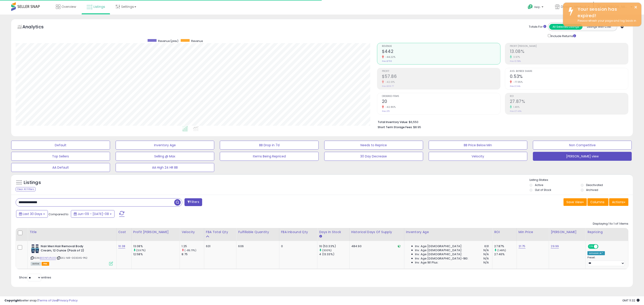  Describe the element at coordinates (165, 145) in the screenshot. I see `button: Inventory Age` at that location.